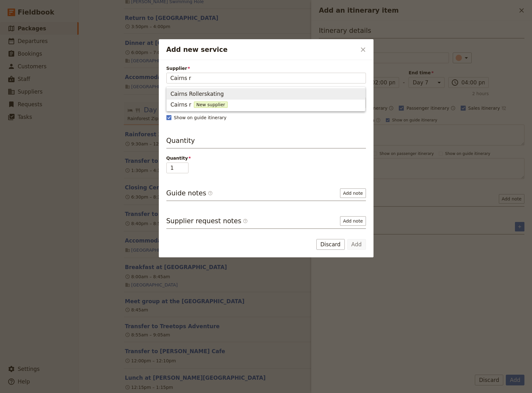 The width and height of the screenshot is (532, 393). I want to click on button: Close dialog, so click(363, 49).